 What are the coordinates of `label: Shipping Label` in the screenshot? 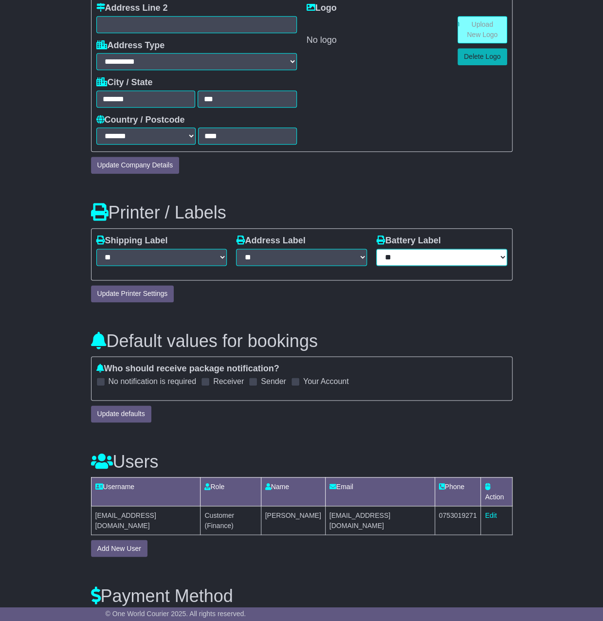 It's located at (132, 241).